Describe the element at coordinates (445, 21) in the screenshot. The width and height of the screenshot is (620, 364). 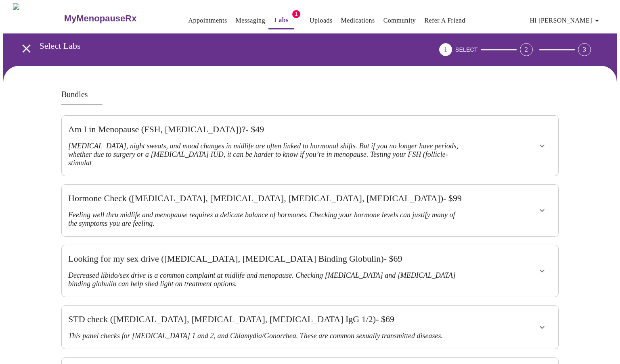
I see `button: Refer a Friend` at that location.